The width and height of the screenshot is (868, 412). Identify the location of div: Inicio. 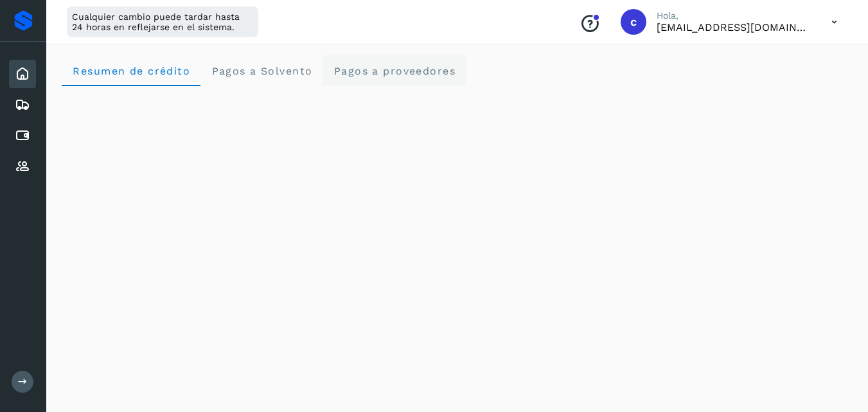
(23, 74).